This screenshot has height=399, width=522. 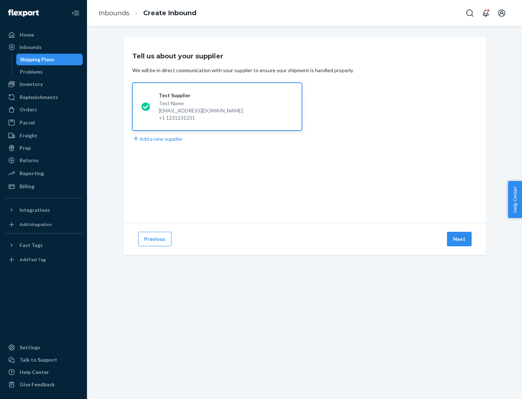 I want to click on a: Billing, so click(x=43, y=186).